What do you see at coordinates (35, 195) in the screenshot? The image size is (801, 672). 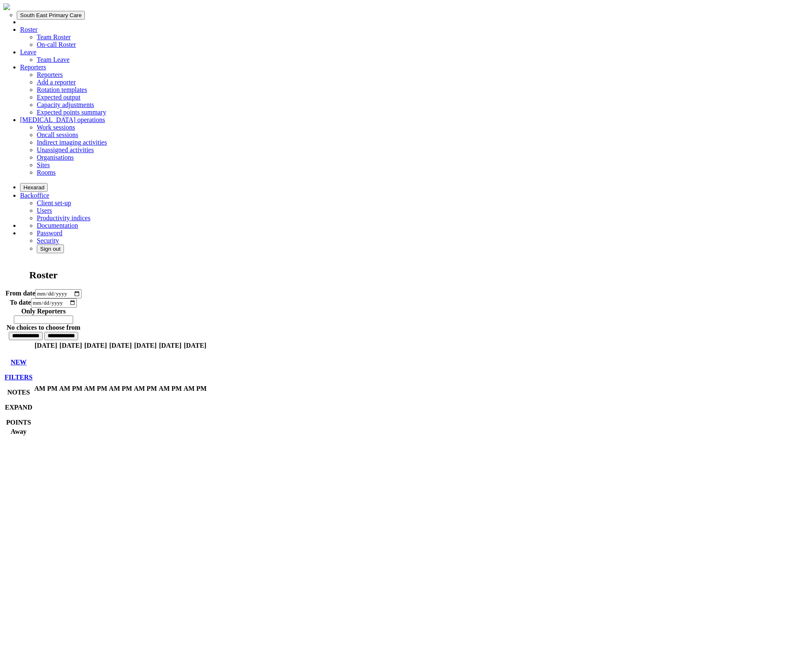 I see `a: Backoffice` at bounding box center [35, 195].